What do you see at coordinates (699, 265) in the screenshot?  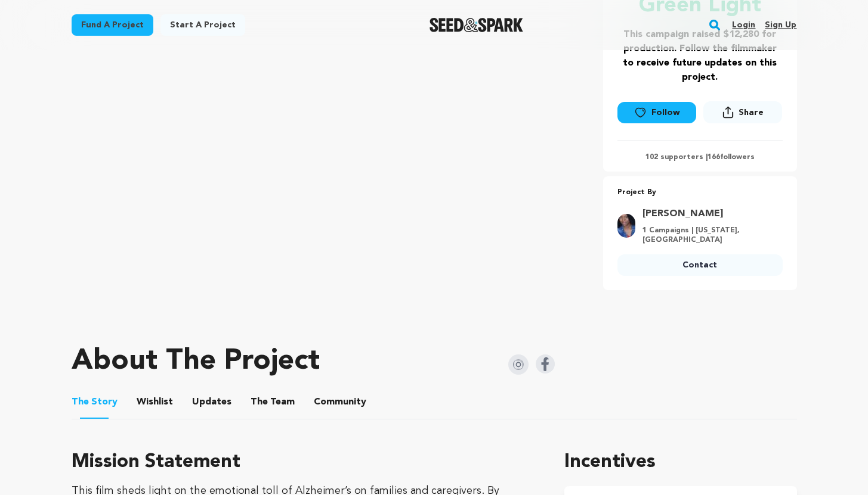 I see `a: Contact` at bounding box center [699, 265].